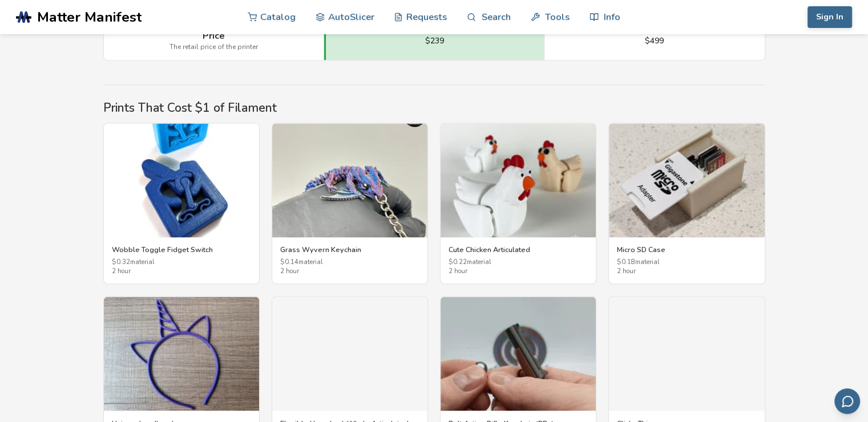 This screenshot has height=422, width=868. I want to click on h3: Wobble Toggle Fidget Switch, so click(182, 250).